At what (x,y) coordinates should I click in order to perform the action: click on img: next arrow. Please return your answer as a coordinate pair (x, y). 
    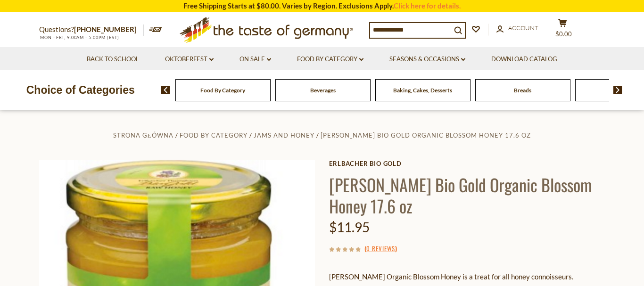
    Looking at the image, I should click on (618, 90).